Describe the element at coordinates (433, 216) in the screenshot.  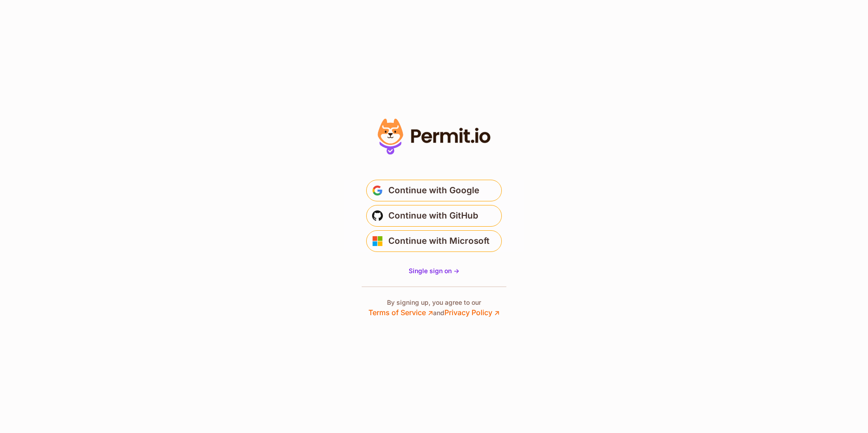
I see `span: Continue with GitHub` at that location.